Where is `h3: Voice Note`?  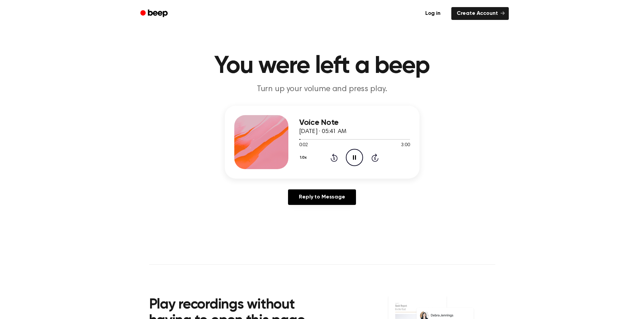
h3: Voice Note is located at coordinates (355, 122).